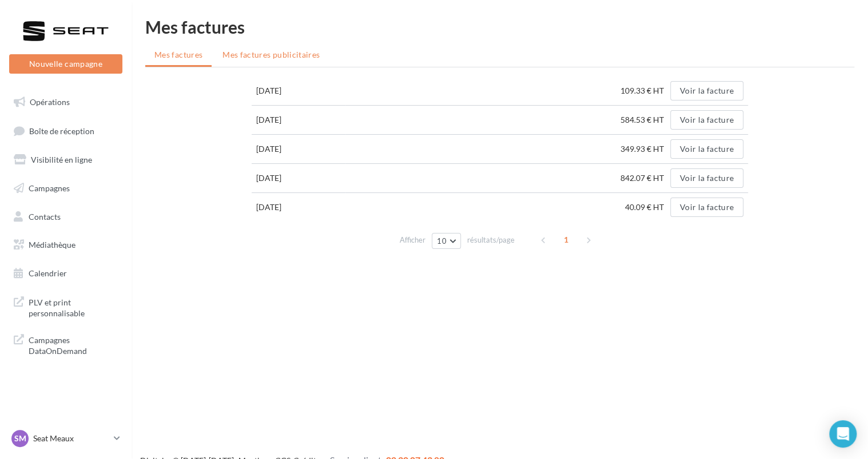  Describe the element at coordinates (490, 240) in the screenshot. I see `span: résultats/page` at that location.